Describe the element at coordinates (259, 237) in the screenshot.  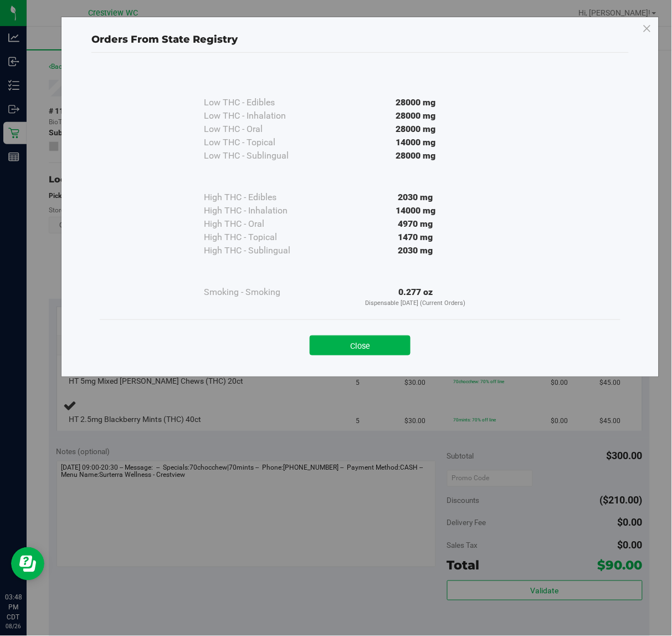
I see `div: High THC - Topical` at that location.